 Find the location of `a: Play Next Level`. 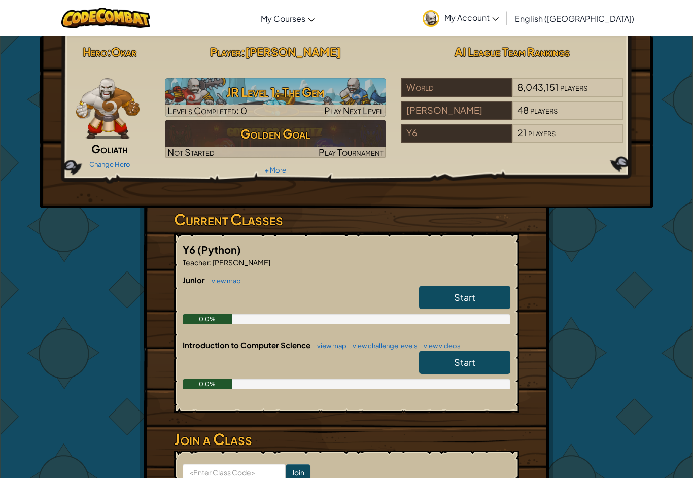

a: Play Next Level is located at coordinates (275, 97).